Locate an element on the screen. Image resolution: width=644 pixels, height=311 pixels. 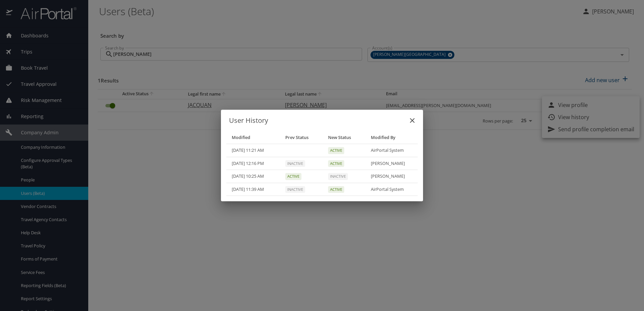
th: Modified is located at coordinates (253, 138).